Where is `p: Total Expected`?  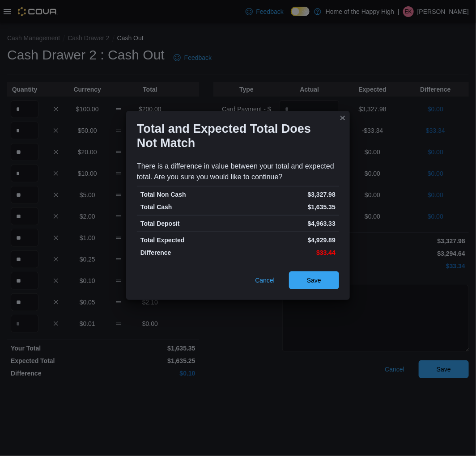
p: Total Expected is located at coordinates (189, 240).